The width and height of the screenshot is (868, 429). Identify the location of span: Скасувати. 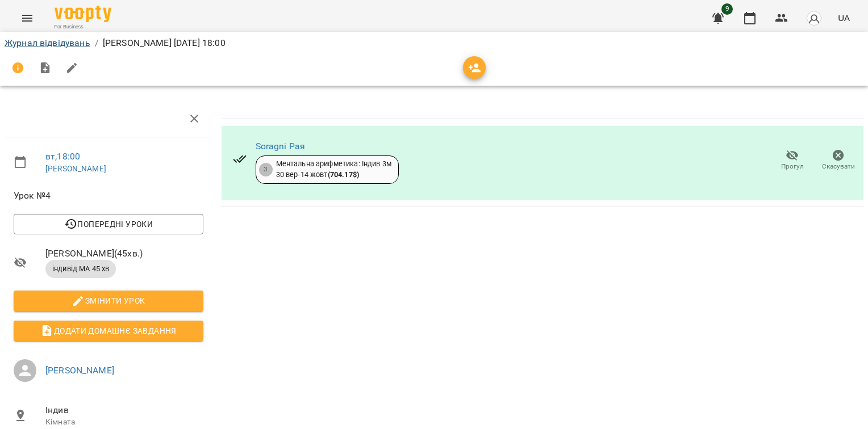
(838, 166).